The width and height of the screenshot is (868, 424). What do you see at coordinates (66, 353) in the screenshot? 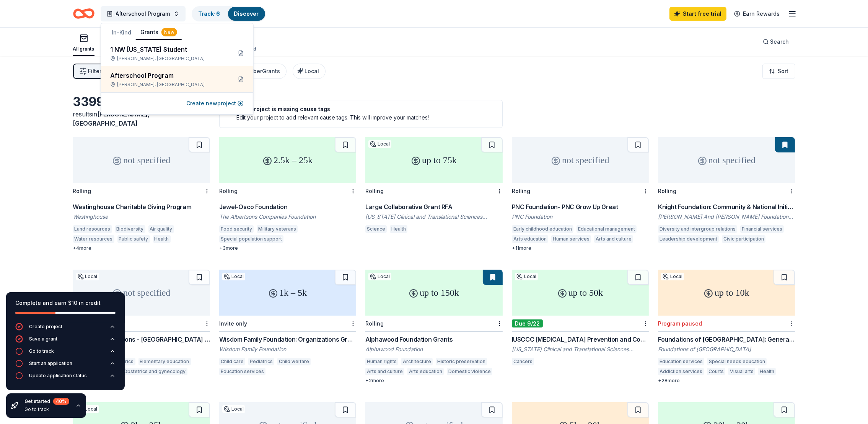
I see `button: Go to track` at bounding box center [66, 353].